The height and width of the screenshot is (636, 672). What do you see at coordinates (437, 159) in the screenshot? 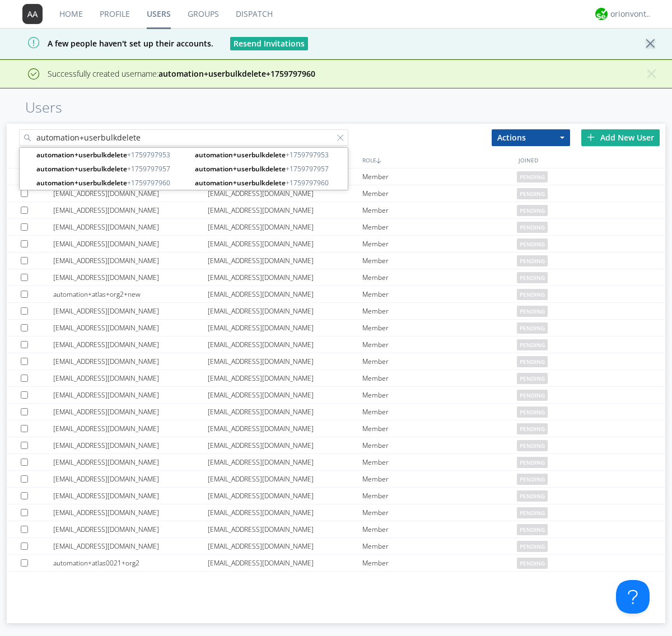
I see `div: ROLE` at bounding box center [437, 159].